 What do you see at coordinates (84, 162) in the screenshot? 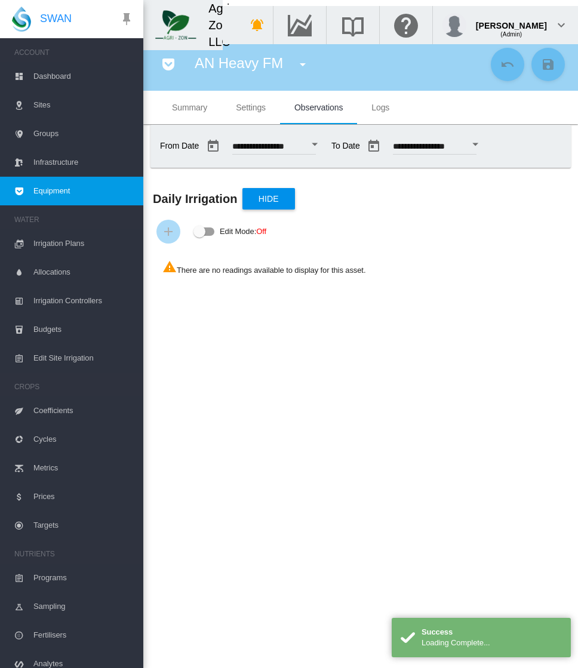
I see `span: Infrastructure` at bounding box center [84, 162].